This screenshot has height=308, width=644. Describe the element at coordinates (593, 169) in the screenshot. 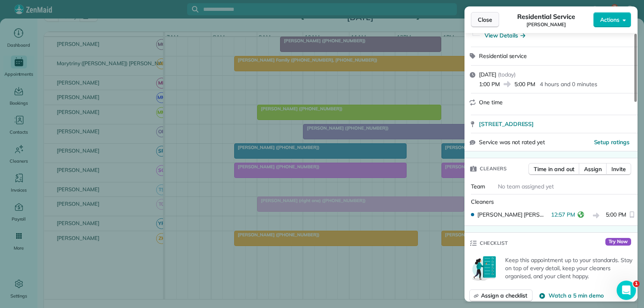

I see `span: Assign` at that location.